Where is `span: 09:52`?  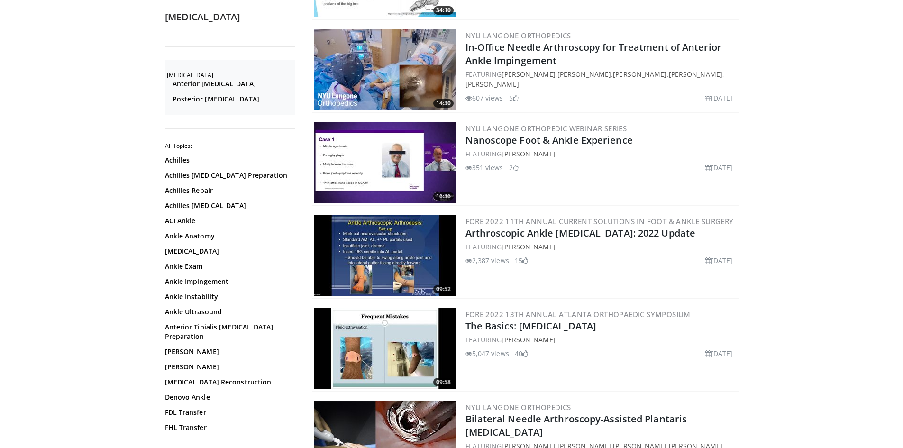
span: 09:52 is located at coordinates (443, 289).